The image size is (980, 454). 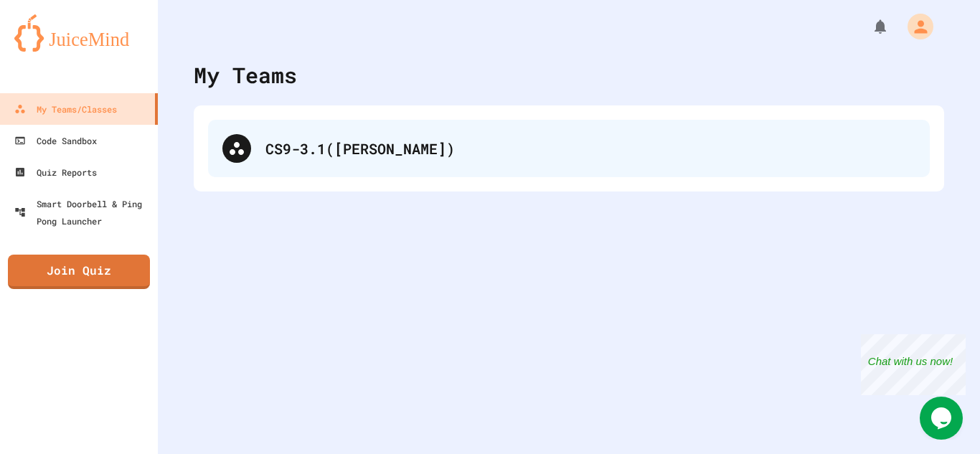 I want to click on div: My Account, so click(x=915, y=26).